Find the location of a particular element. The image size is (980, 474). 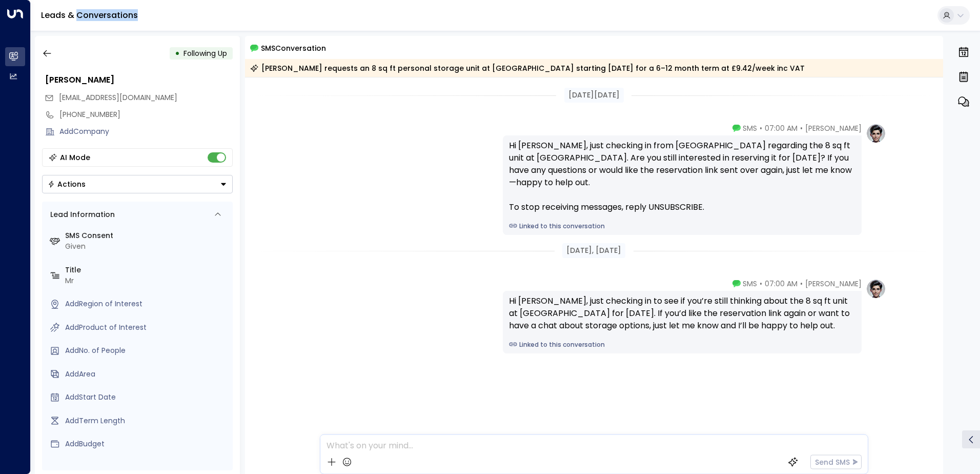

span: Following Up is located at coordinates (205, 54).